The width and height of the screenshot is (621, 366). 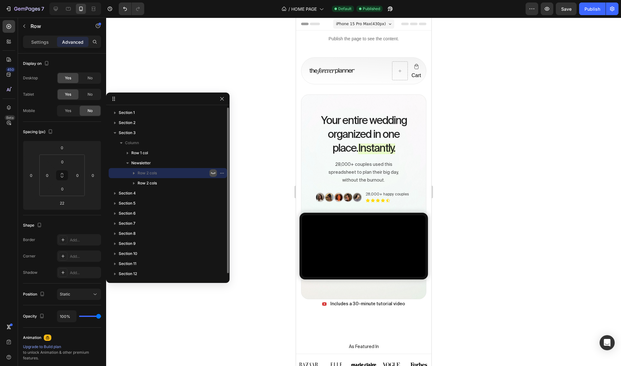 What do you see at coordinates (65, 6) in the screenshot?
I see `span: iPhone 15 Pro Max ( 430 px)` at bounding box center [65, 6].